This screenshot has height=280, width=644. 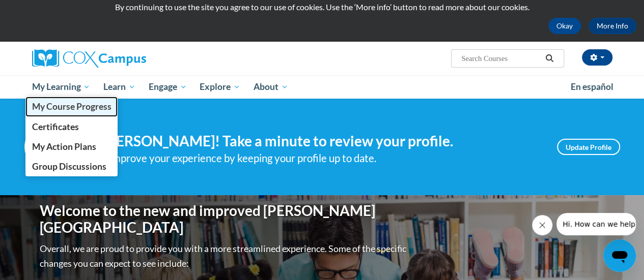 What do you see at coordinates (592, 87) in the screenshot?
I see `a: En español` at bounding box center [592, 87].